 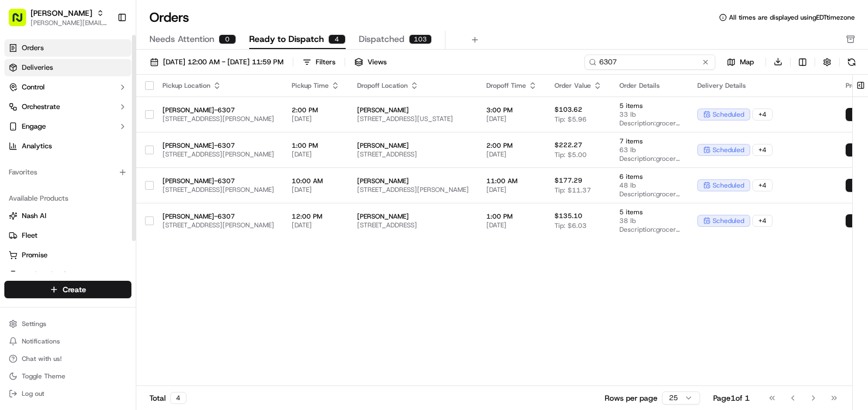 I want to click on div: Page 1 of 1, so click(x=731, y=399).